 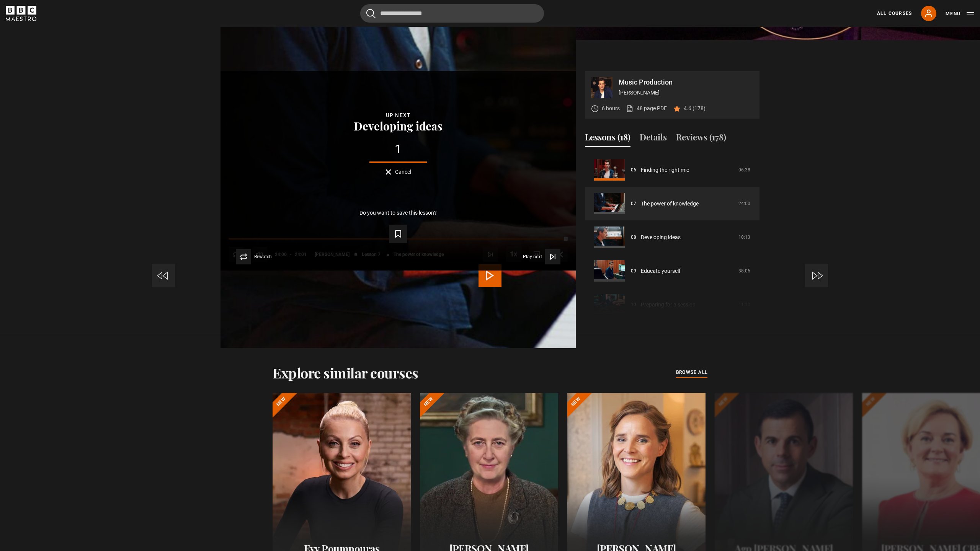 What do you see at coordinates (254, 257) in the screenshot?
I see `button: Rewatch` at bounding box center [254, 257].